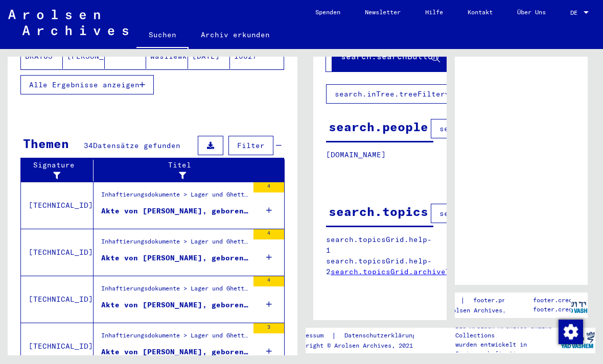  What do you see at coordinates (507, 350) in the screenshot?
I see `p: wurden entwickelt in Partnerschaft mit` at bounding box center [507, 350].